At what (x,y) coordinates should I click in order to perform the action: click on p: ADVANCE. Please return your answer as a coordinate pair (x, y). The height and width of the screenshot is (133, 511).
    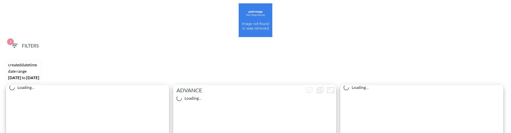
    Looking at the image, I should click on (238, 90).